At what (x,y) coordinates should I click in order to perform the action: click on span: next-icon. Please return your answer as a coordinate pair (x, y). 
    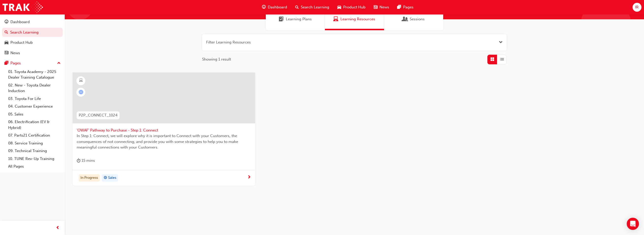
    Looking at the image, I should click on (249, 177).